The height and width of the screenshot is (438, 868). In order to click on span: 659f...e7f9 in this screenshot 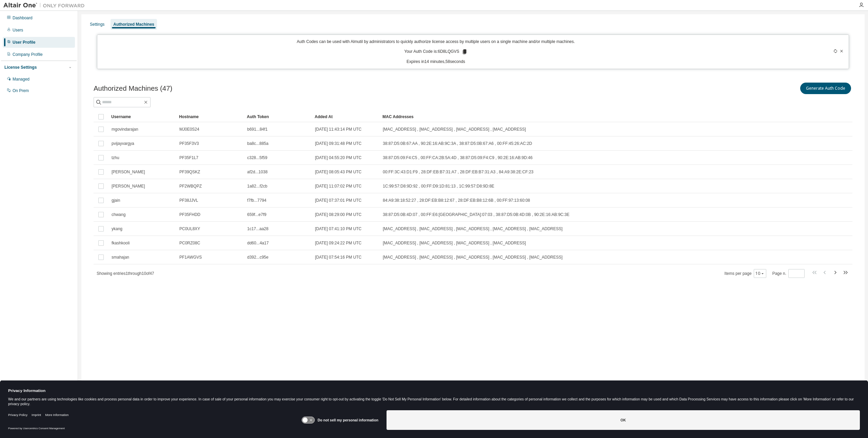, I will do `click(257, 215)`.